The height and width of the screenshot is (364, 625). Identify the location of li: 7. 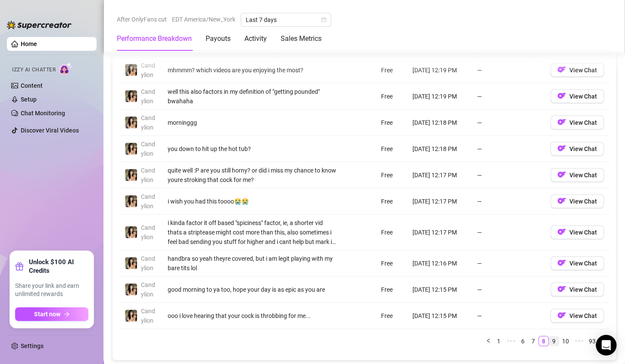
(533, 342).